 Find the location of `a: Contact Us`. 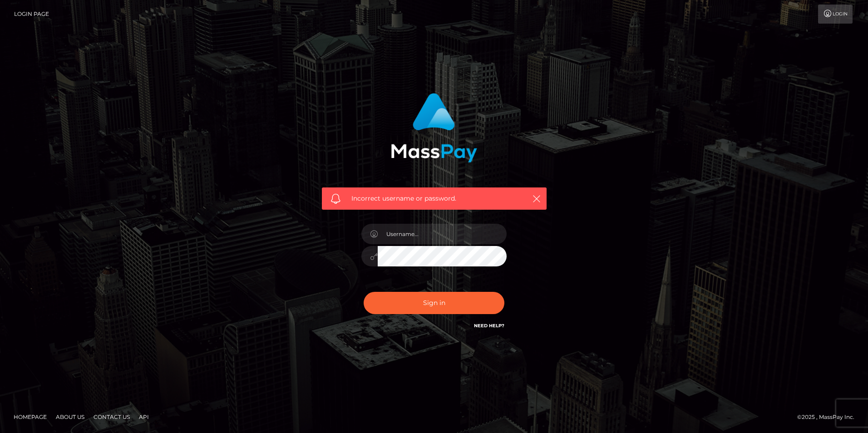

a: Contact Us is located at coordinates (112, 417).